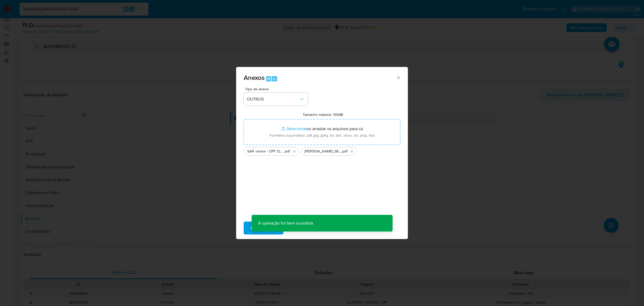 Image resolution: width=644 pixels, height=306 pixels. Describe the element at coordinates (352, 151) in the screenshot. I see `button: Excluir Mulan Agnaldo Medeiros Figueiredo 282167521_2025_08_19_07_31_38 - Tabla dinámica 1.pdf` at that location.